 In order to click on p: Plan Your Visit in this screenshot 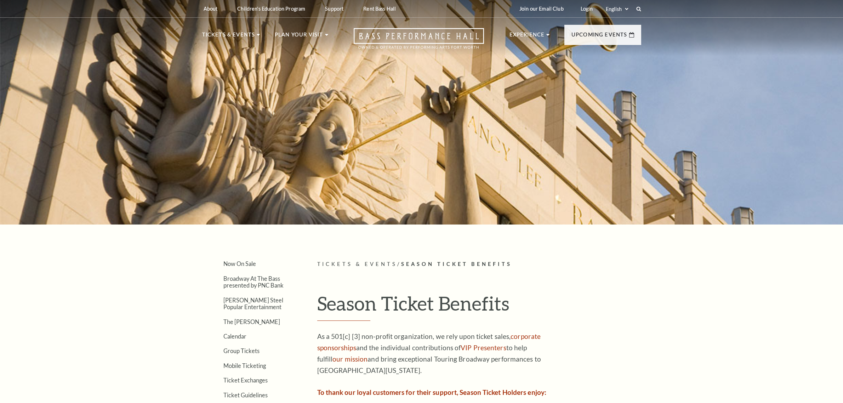, I will do `click(299, 37)`.